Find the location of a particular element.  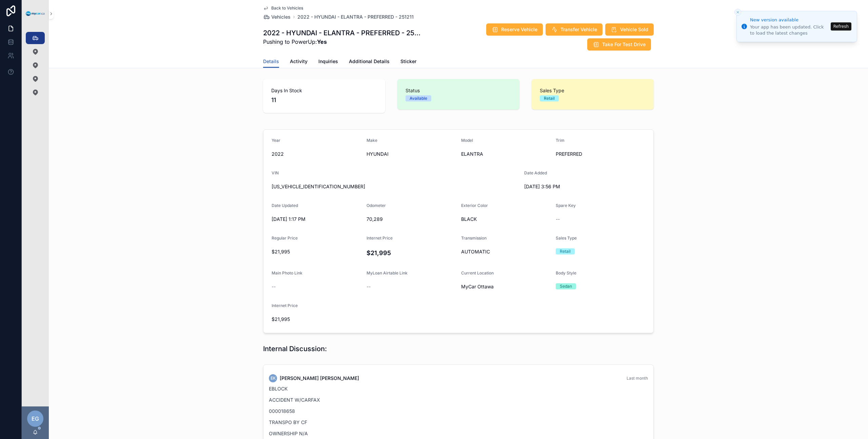

img: App logo is located at coordinates (35, 14).